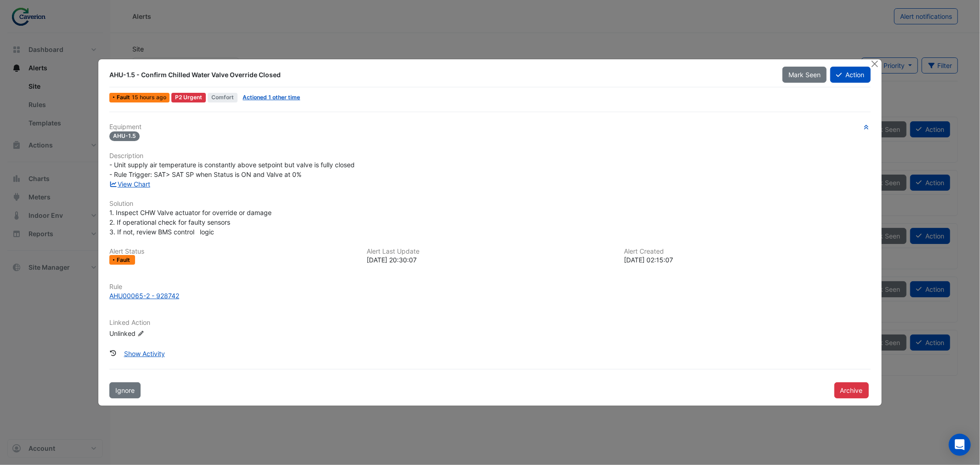 This screenshot has width=980, height=465. I want to click on a: Actioned 1 other time, so click(271, 97).